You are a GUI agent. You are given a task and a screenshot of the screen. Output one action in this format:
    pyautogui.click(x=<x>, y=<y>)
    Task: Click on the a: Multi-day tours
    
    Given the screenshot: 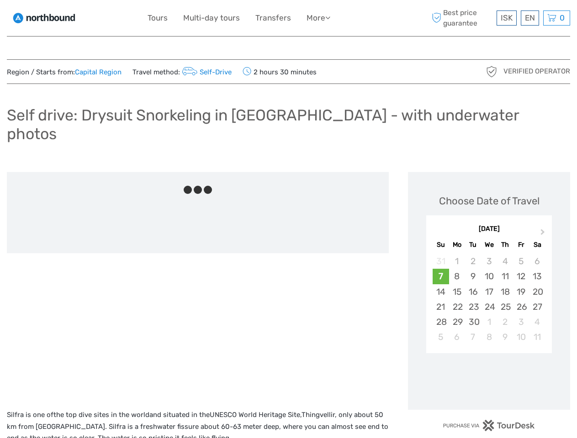 What is the action you would take?
    pyautogui.click(x=211, y=18)
    